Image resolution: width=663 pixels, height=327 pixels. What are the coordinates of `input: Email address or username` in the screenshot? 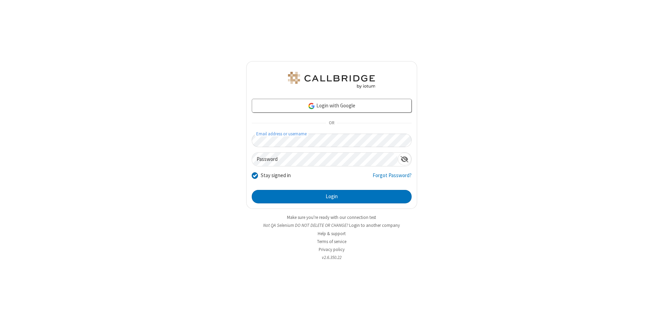 It's located at (331, 140).